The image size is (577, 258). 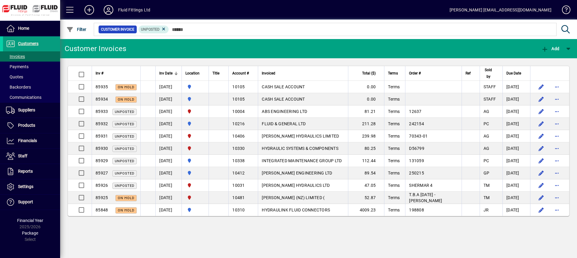 What do you see at coordinates (102, 148) in the screenshot?
I see `span: 85930` at bounding box center [102, 148].